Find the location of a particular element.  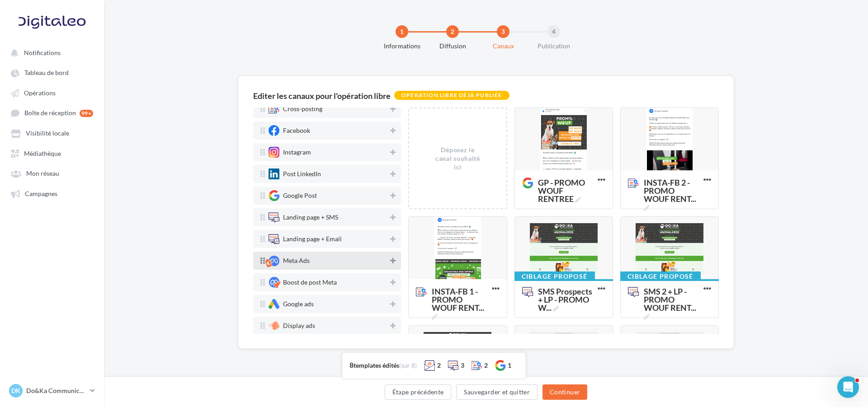

div: Publication is located at coordinates (554, 46).